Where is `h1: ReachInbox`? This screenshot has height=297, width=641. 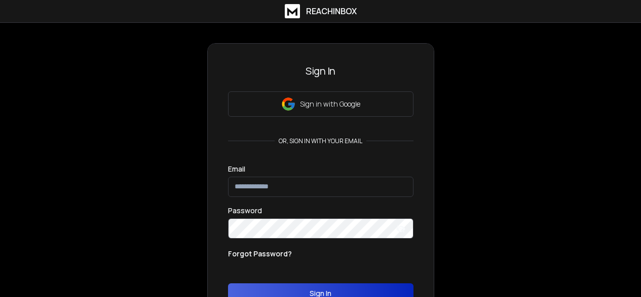
h1: ReachInbox is located at coordinates (332, 11).